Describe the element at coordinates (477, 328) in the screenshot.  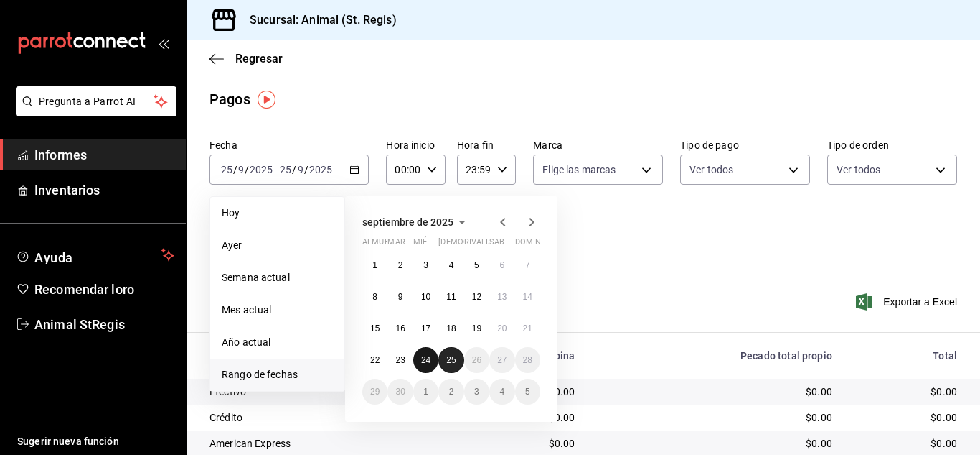
I see `abbr: 19 de septiembre de 2025` at that location.